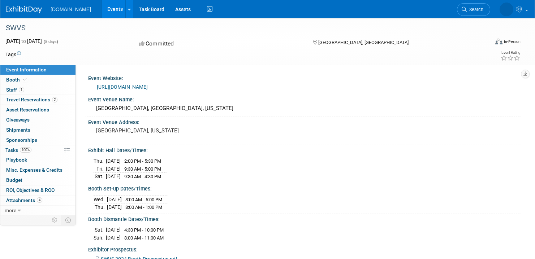 The image size is (535, 259). I want to click on td: Toggle Event Tabs, so click(68, 220).